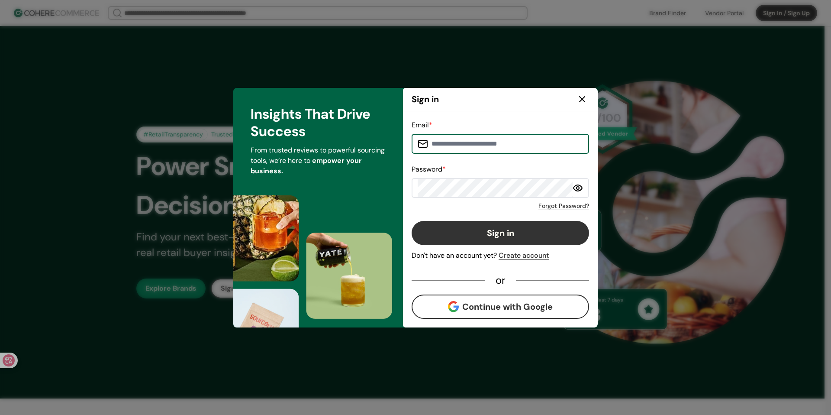 The height and width of the screenshot is (415, 831). What do you see at coordinates (318, 122) in the screenshot?
I see `h3: Insights That Drive Success` at bounding box center [318, 122].